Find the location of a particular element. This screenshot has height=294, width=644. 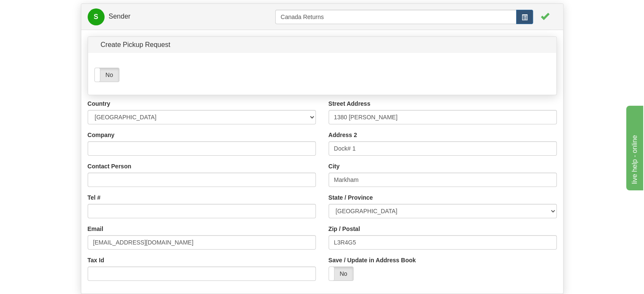

label: Country is located at coordinates (99, 104).